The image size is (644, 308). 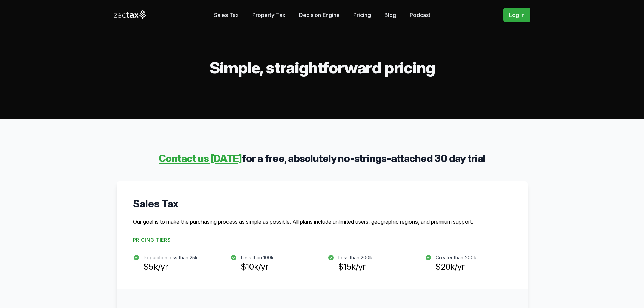 I want to click on h3: Sales Tax, so click(x=322, y=203).